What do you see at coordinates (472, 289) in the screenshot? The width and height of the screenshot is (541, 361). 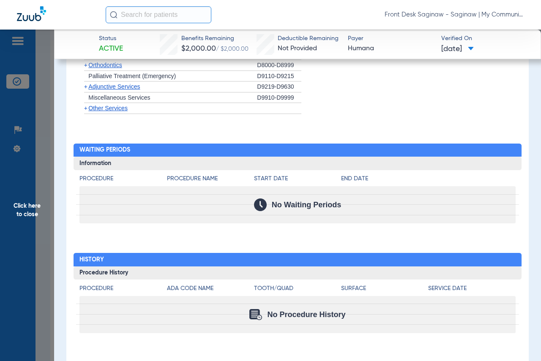 I see `h4: Service Date` at bounding box center [472, 289].